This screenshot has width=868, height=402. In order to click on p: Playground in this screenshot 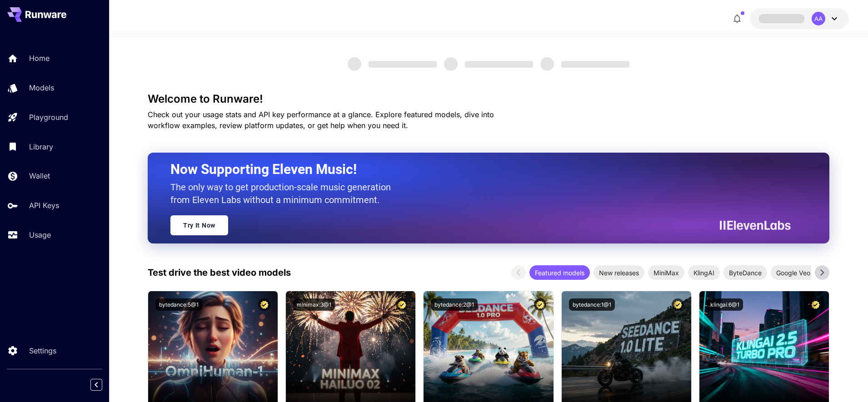, I will do `click(49, 118)`.